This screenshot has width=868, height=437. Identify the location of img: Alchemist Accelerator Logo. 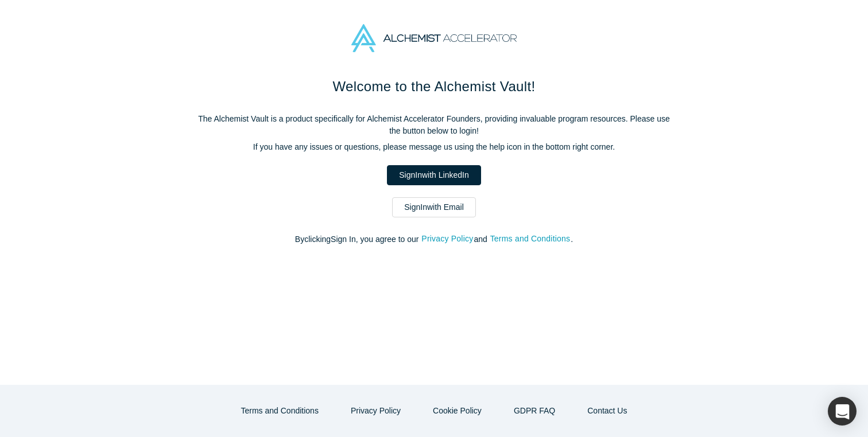
(434, 38).